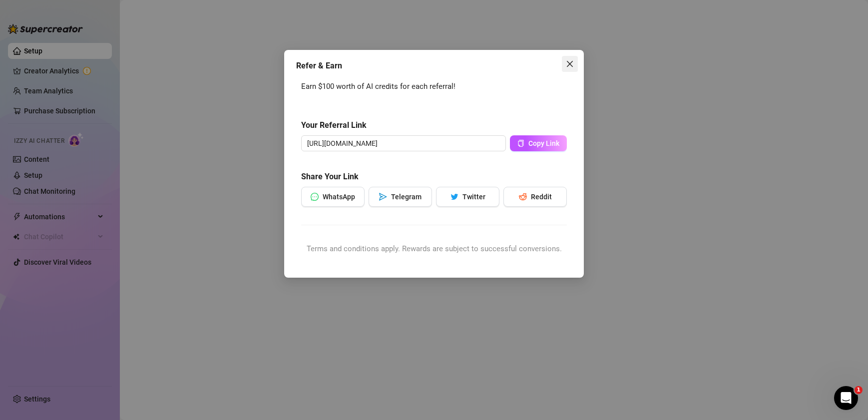 The height and width of the screenshot is (420, 868). I want to click on span: Telegram, so click(406, 197).